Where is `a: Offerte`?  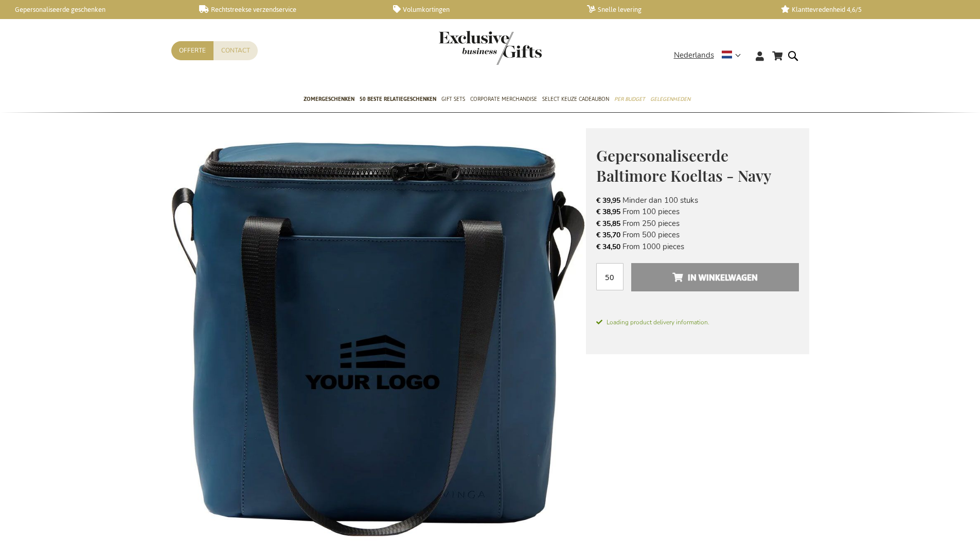
a: Offerte is located at coordinates (193, 50).